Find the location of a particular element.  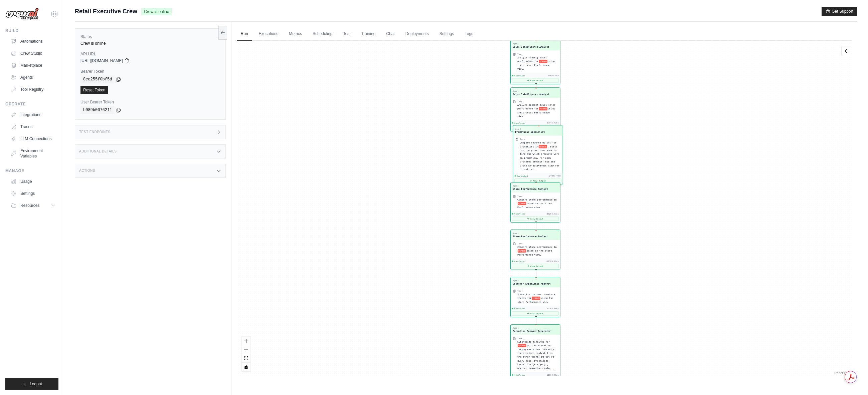

div: Operate is located at coordinates (31, 104).